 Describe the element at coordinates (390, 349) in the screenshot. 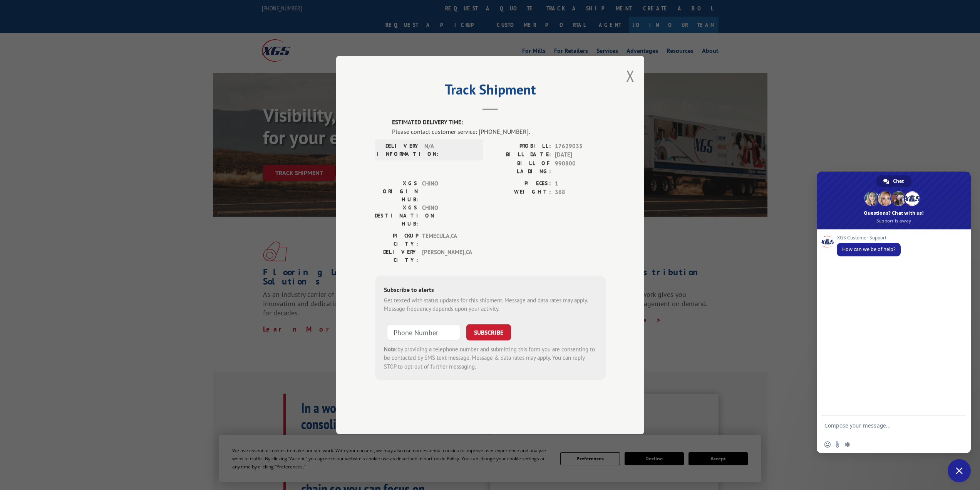

I see `strong: Note:` at that location.